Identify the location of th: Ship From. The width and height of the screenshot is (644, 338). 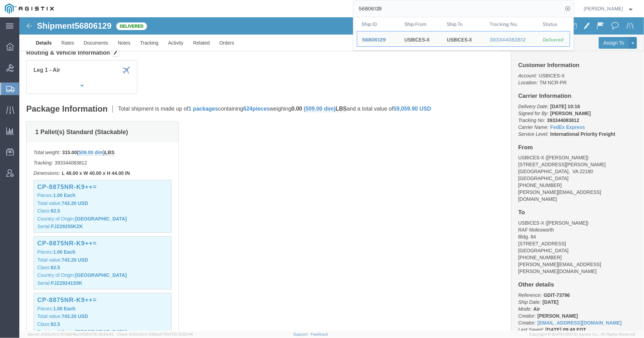
(421, 24).